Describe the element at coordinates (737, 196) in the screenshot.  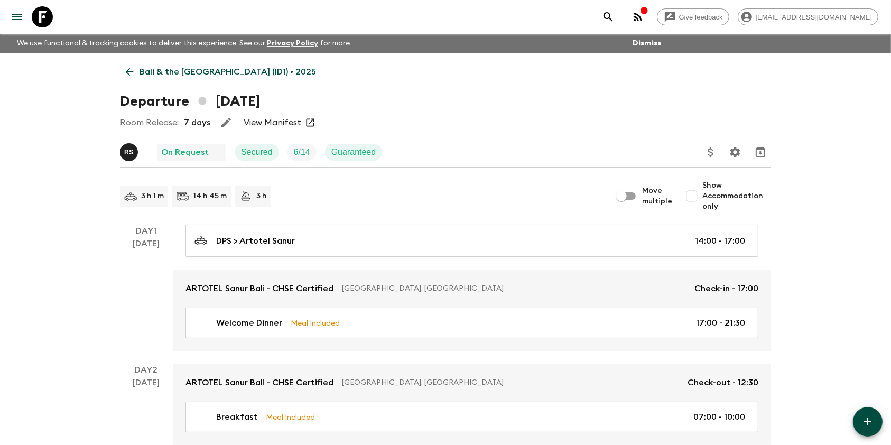
I see `span: Show Accommodation only` at that location.